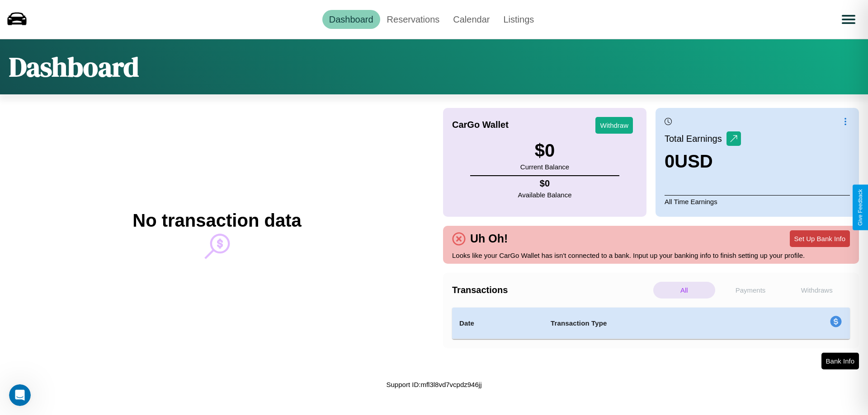 Image resolution: width=868 pixels, height=415 pixels. Describe the element at coordinates (840, 361) in the screenshot. I see `button: Bank Info` at that location.